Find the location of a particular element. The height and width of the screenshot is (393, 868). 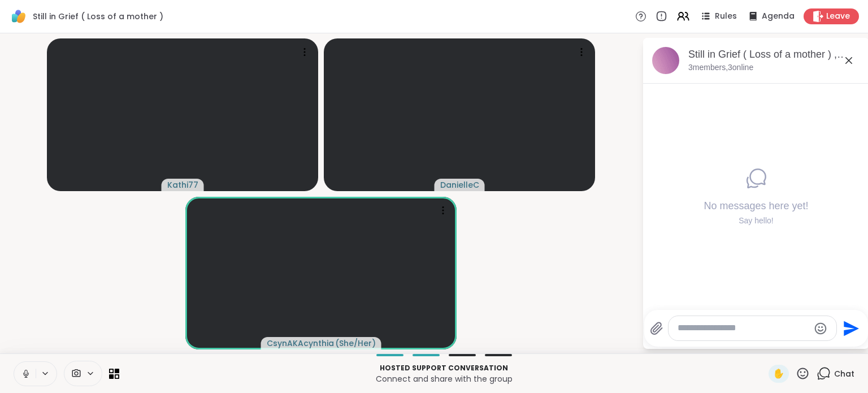

span: Still in Grief ( Loss of a mother ) is located at coordinates (97, 17).